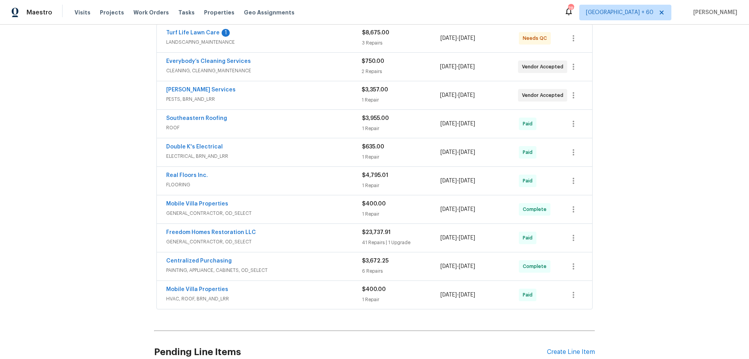  Describe the element at coordinates (211, 232) in the screenshot. I see `a: Freedom Homes Restoration LLC` at that location.